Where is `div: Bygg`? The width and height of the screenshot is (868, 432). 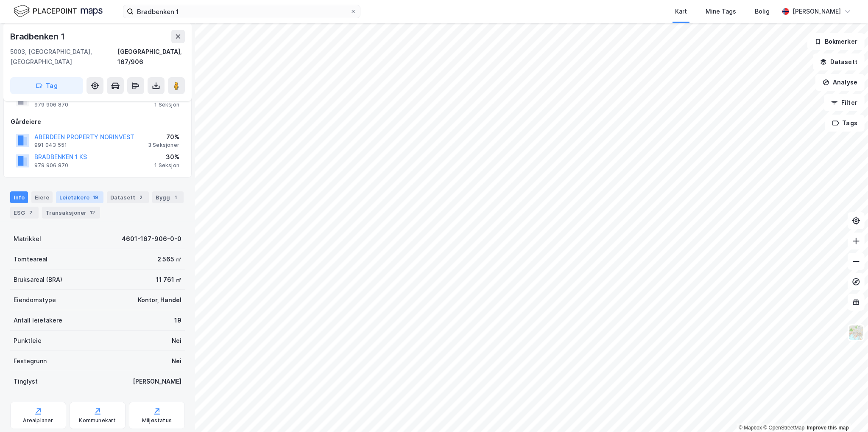 div: Bygg is located at coordinates (168, 198).